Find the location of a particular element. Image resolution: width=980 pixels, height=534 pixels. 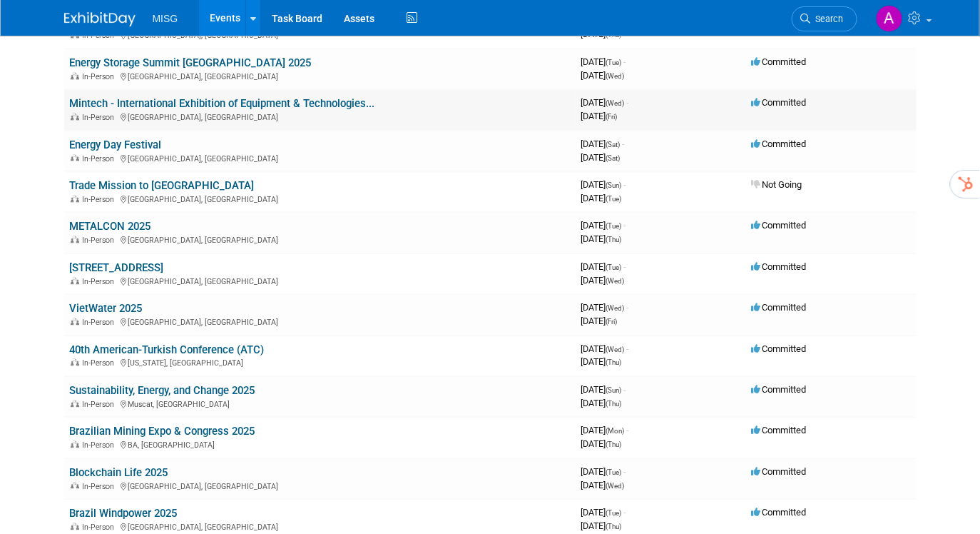

img: Aleina Almeida is located at coordinates (890, 19).